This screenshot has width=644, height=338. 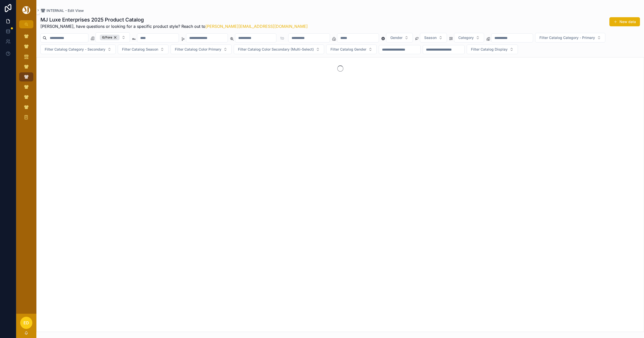 I want to click on button: New data, so click(x=625, y=22).